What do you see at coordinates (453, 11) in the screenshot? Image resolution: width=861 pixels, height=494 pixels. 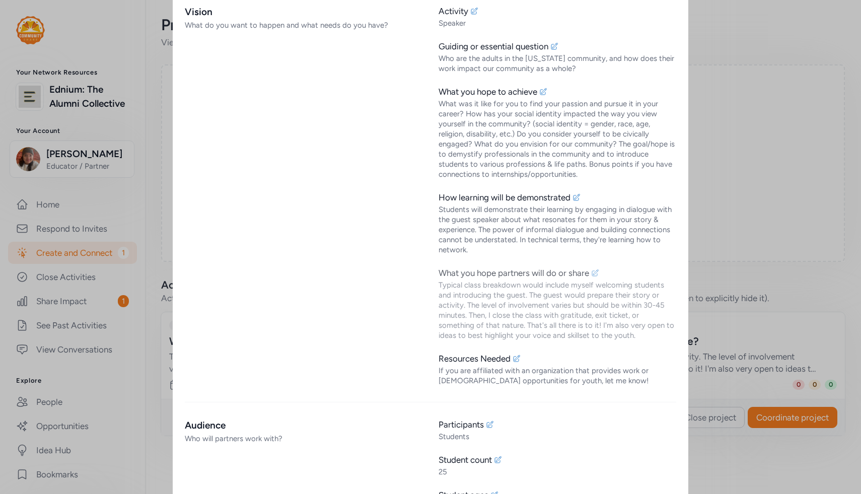 I see `div: Activity` at bounding box center [453, 11].